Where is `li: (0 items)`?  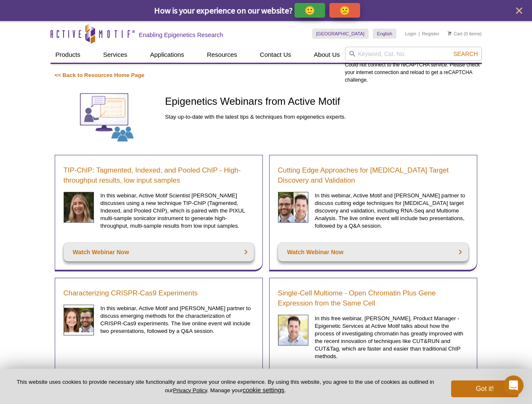
li: (0 items) is located at coordinates (465, 34).